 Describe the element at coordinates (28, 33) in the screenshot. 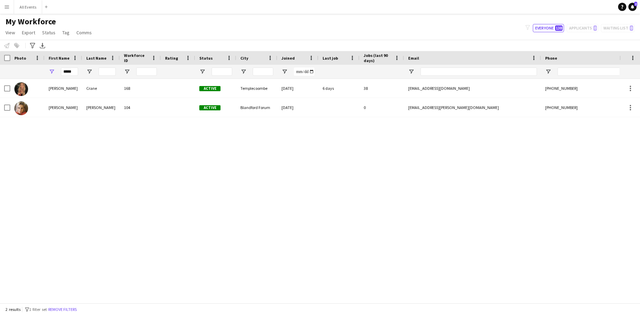

I see `span: Export` at that location.